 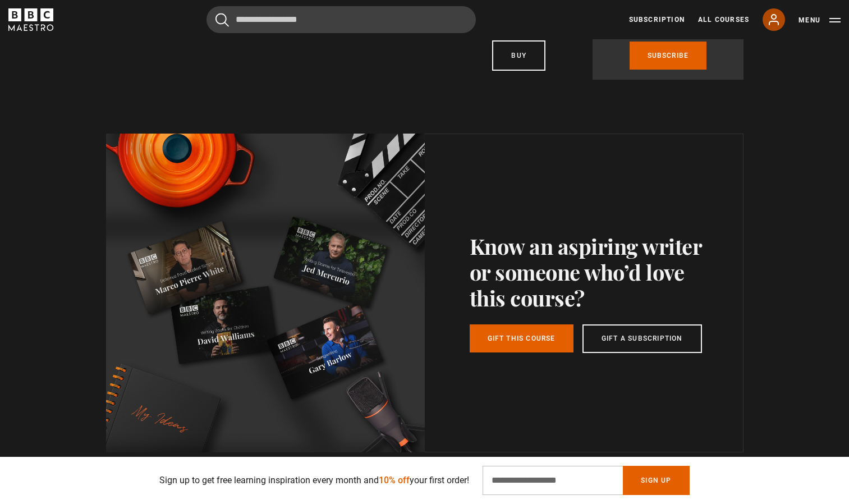 What do you see at coordinates (394, 479) in the screenshot?
I see `span: 10% off` at bounding box center [394, 479].